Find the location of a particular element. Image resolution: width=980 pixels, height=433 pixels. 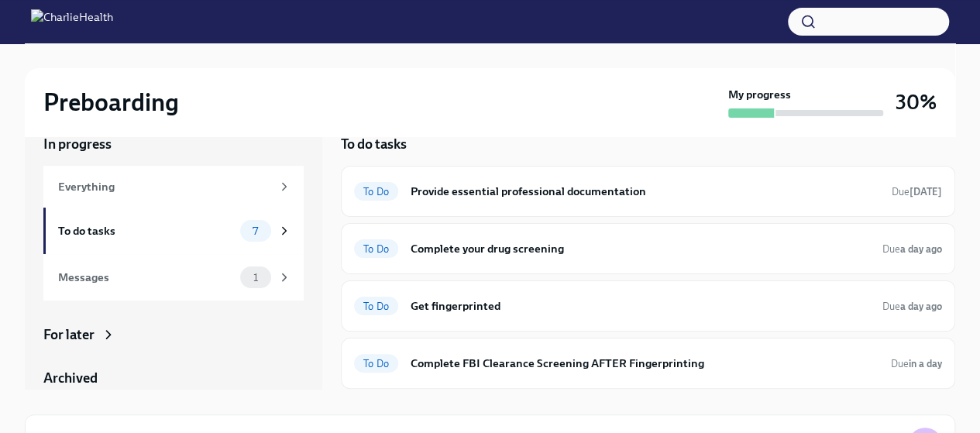

span: September 1st, 2025 09:00 is located at coordinates (916, 192).